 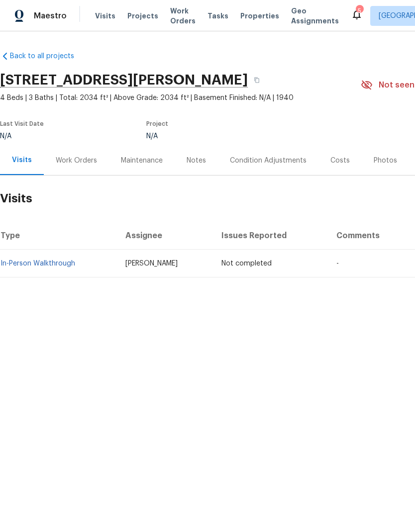 What do you see at coordinates (50, 16) in the screenshot?
I see `span: Maestro` at bounding box center [50, 16].